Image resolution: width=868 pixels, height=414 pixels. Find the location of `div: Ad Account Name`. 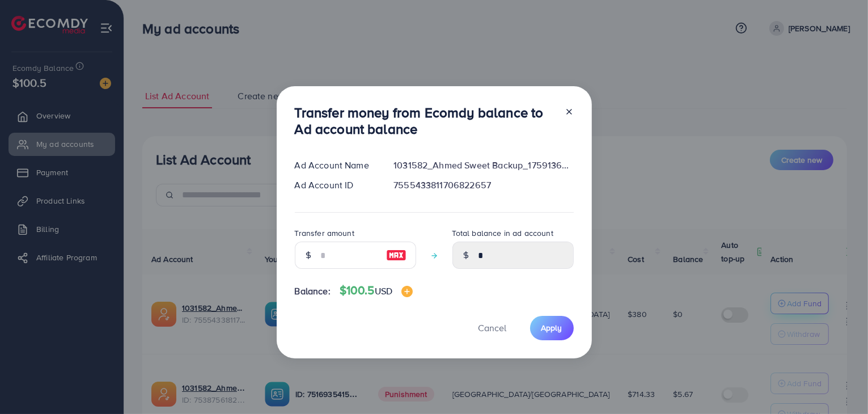

div: Ad Account Name is located at coordinates (335, 165).